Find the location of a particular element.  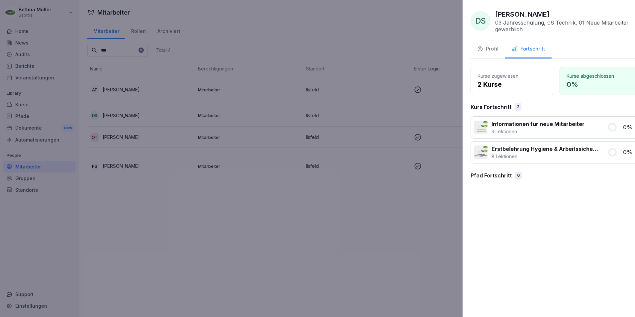

div: Profil is located at coordinates (488, 49).